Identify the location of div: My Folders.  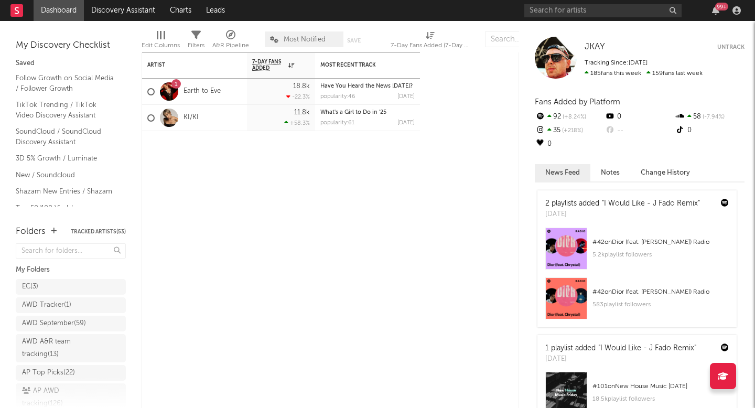
(71, 270).